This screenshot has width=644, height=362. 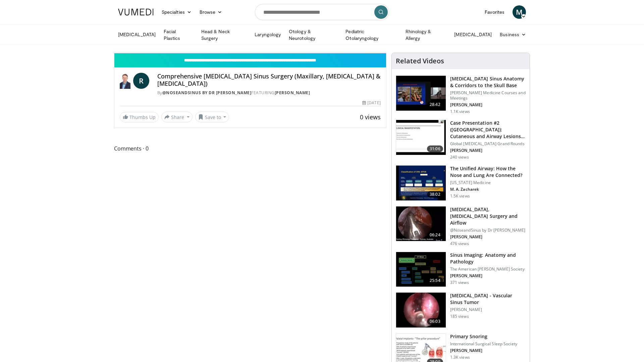 I want to click on span: Comments 0, so click(x=250, y=149).